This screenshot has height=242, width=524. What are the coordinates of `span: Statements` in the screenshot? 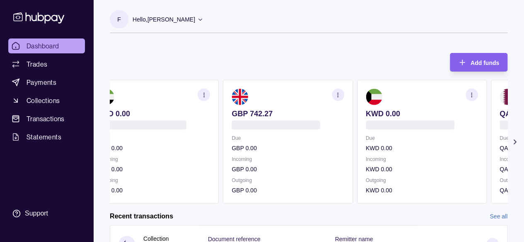 It's located at (44, 137).